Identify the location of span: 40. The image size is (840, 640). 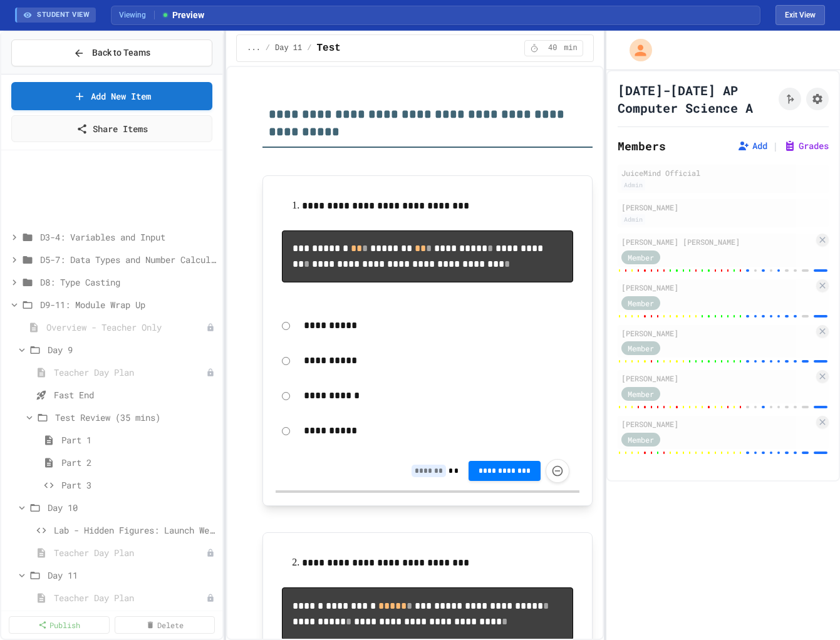
(553, 48).